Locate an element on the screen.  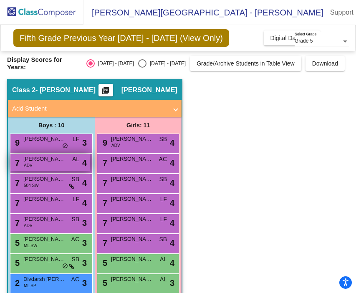
button: Grade/Archive Students in Table View is located at coordinates (245, 63).